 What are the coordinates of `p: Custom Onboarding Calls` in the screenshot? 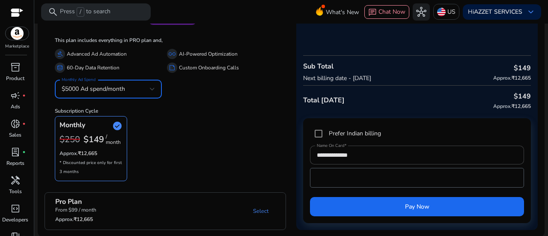 It's located at (209, 68).